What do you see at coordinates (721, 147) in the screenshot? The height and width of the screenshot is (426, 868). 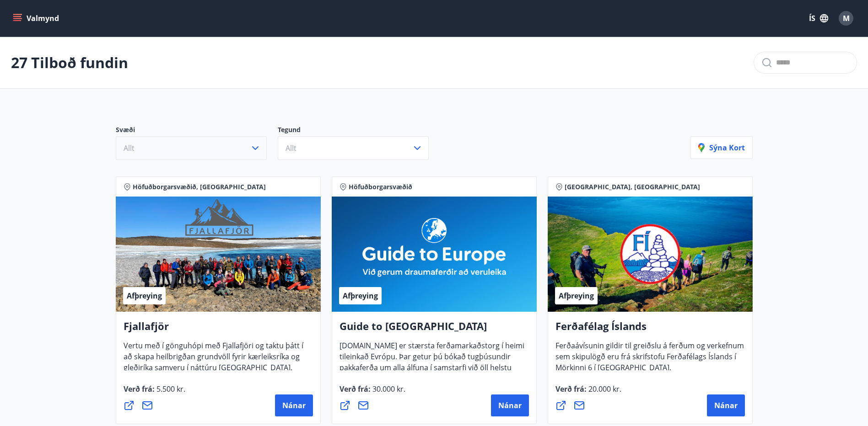 I see `p: Sýna kort` at bounding box center [721, 147].